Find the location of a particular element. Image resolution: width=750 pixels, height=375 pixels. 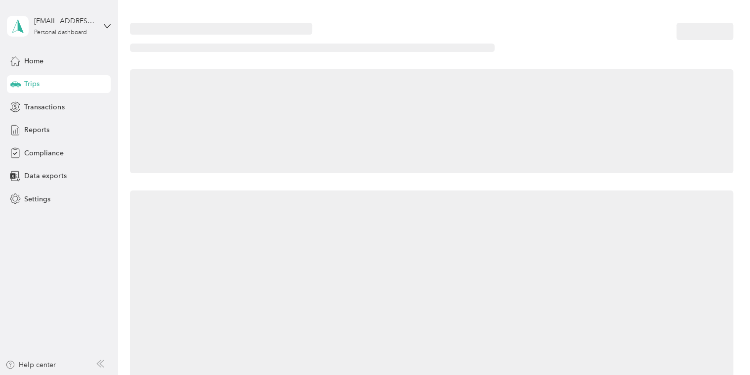

span: Transactions is located at coordinates (44, 107).